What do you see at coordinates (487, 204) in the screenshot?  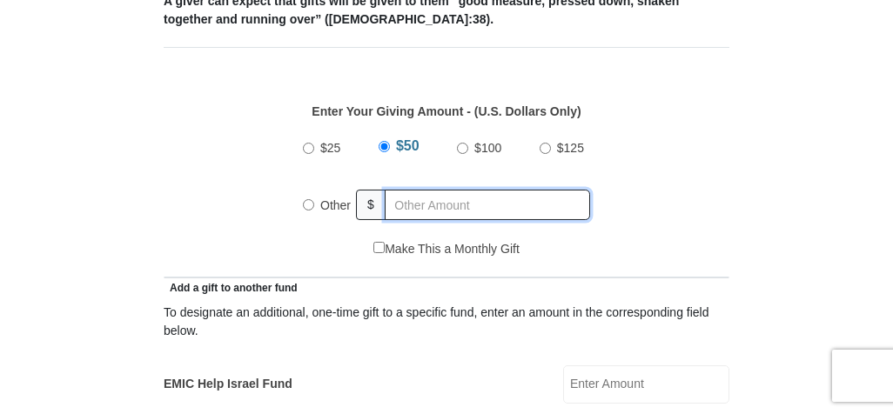 I see `input: Other Amount` at bounding box center [487, 204].